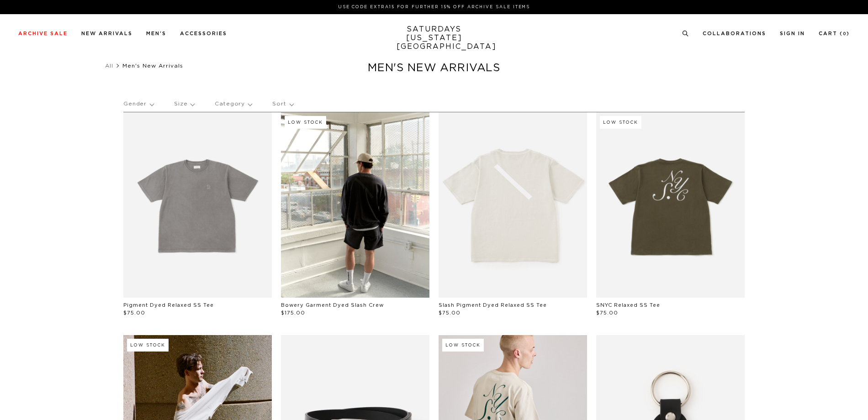 Image resolution: width=868 pixels, height=420 pixels. What do you see at coordinates (628, 305) in the screenshot?
I see `a: SNYC Relaxed SS Tee` at bounding box center [628, 305].